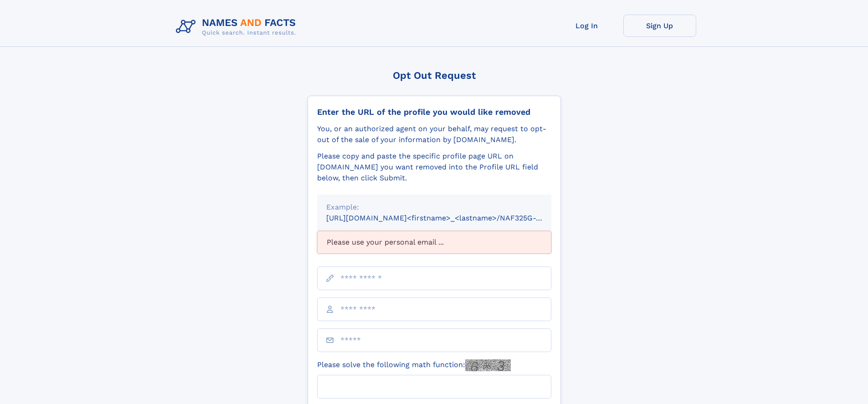 This screenshot has height=404, width=868. I want to click on img: Logo Names and Facts, so click(238, 27).